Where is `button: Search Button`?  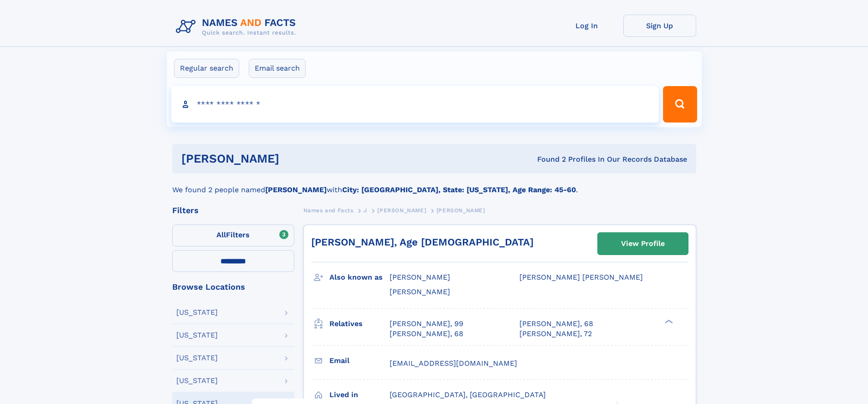 button: Search Button is located at coordinates (680, 104).